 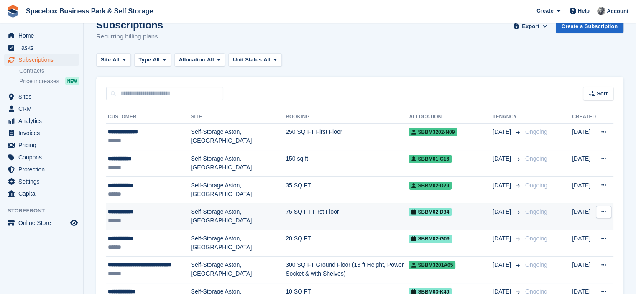 What do you see at coordinates (432, 265) in the screenshot?
I see `span: SBBM3201A05` at bounding box center [432, 265].